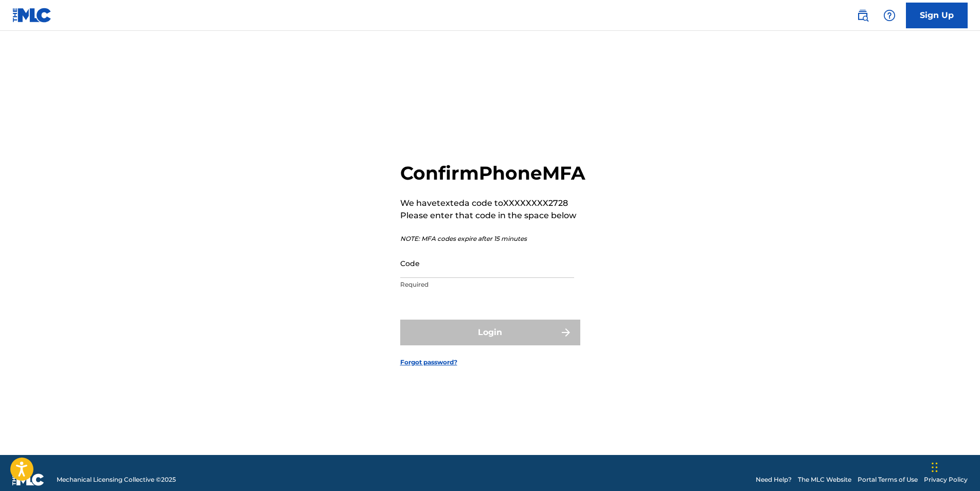 The width and height of the screenshot is (980, 491). Describe the element at coordinates (863, 16) in the screenshot. I see `img: search` at that location.